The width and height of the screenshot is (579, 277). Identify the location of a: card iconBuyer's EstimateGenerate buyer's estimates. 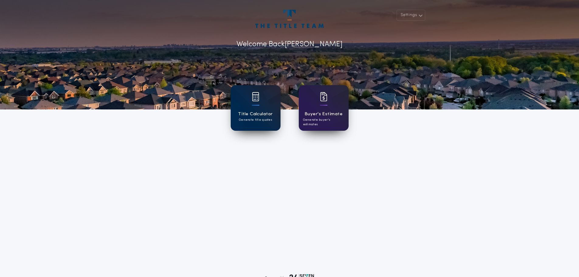
(324, 108).